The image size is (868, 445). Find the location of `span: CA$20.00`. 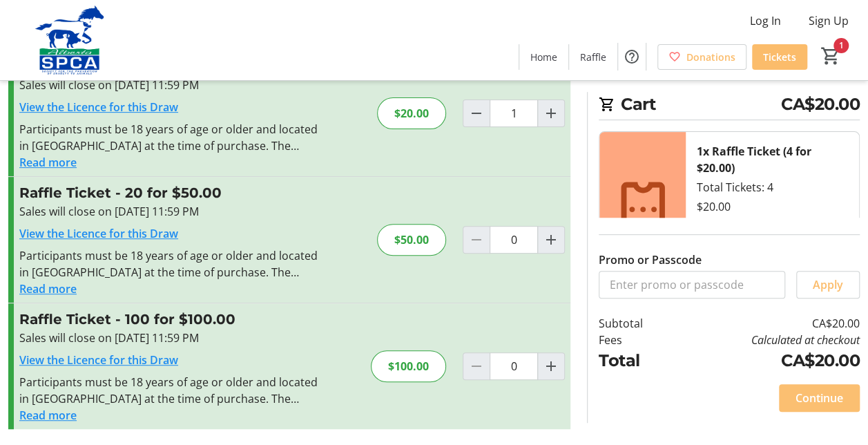

span: CA$20.00 is located at coordinates (820, 104).